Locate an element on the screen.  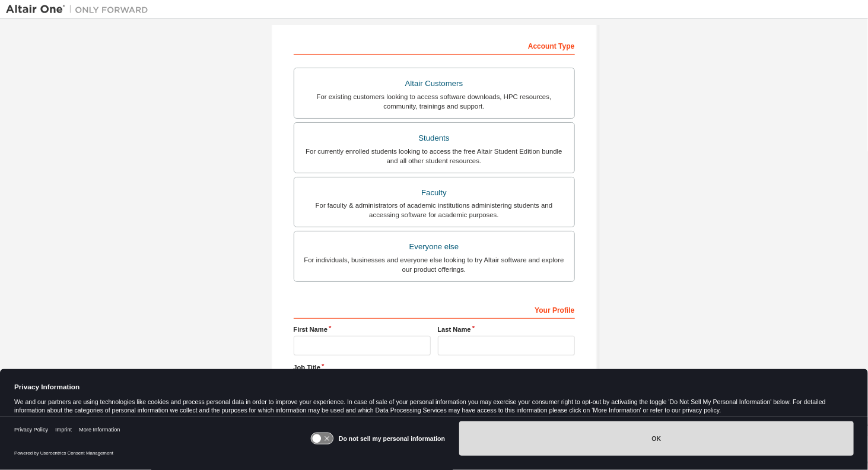
label: First Name is located at coordinates (362, 329).